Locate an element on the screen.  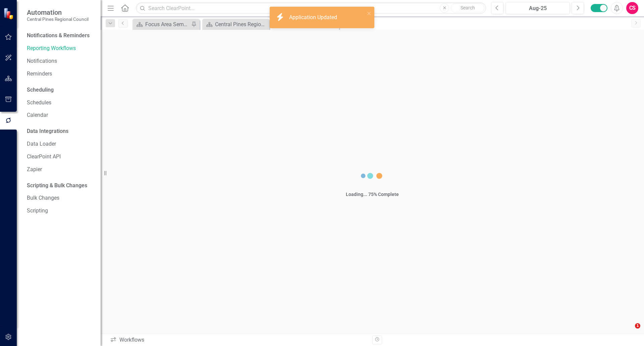
a: Notifications is located at coordinates (60, 61).